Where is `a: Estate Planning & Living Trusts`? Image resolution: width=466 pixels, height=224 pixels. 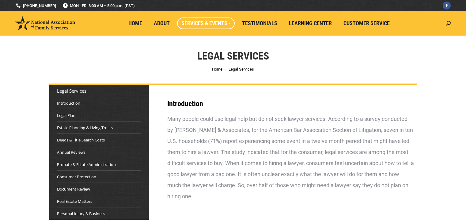 a: Estate Planning & Living Trusts is located at coordinates (85, 128).